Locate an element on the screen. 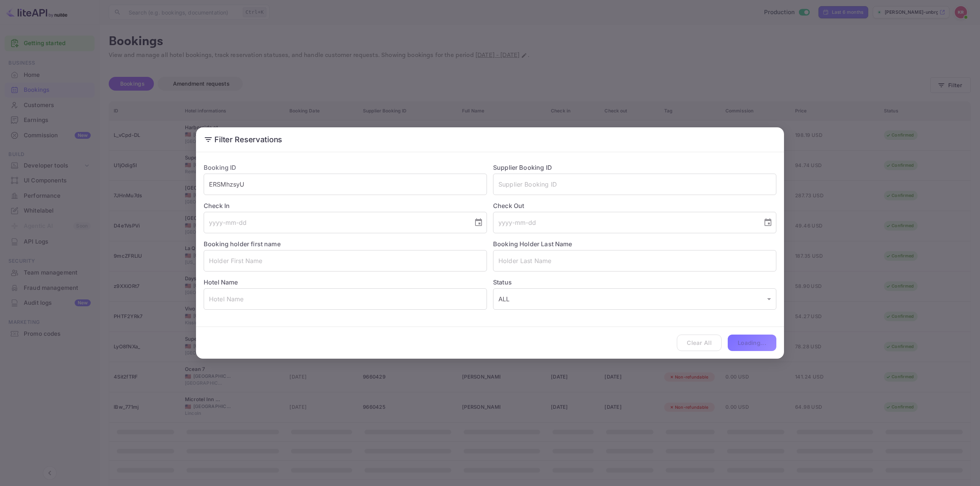 Image resolution: width=980 pixels, height=486 pixels. div: ALL is located at coordinates (635, 299).